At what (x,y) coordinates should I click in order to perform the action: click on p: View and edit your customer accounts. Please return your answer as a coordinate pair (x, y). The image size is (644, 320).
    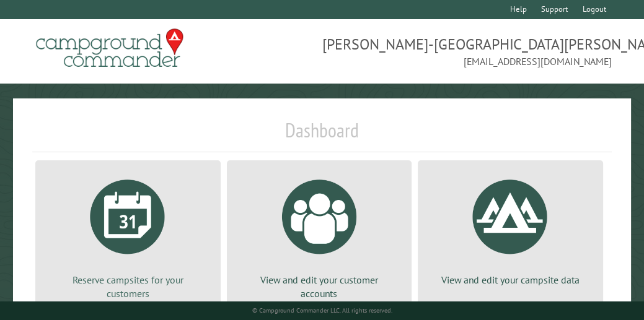
    Looking at the image, I should click on (320, 287).